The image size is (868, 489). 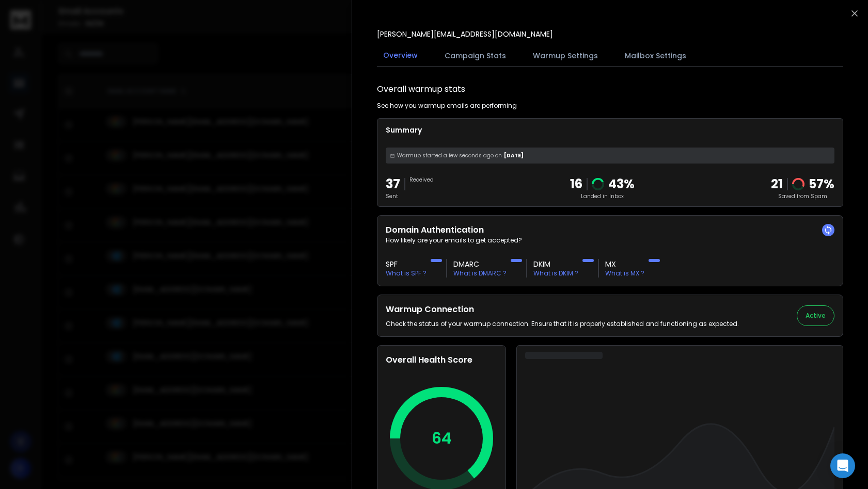 I want to click on p: Summary, so click(x=609, y=130).